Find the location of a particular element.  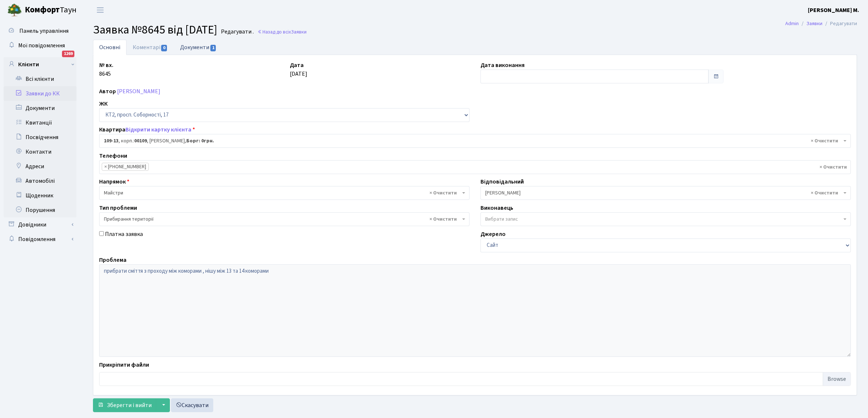

a: Клієнти is located at coordinates (40, 64).